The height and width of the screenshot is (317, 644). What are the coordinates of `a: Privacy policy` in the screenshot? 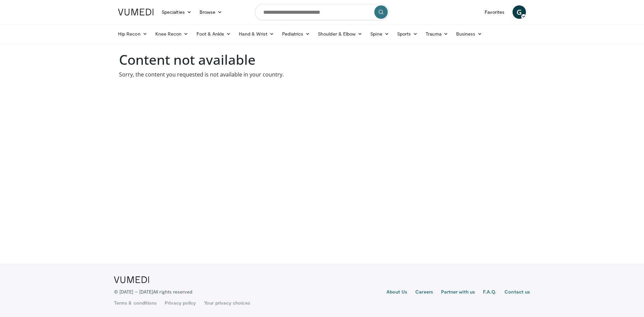 It's located at (180, 303).